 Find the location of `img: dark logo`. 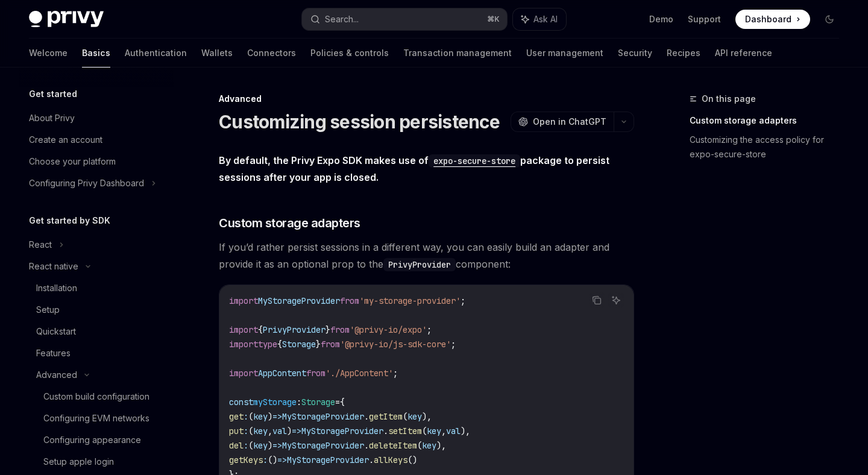

img: dark logo is located at coordinates (67, 19).